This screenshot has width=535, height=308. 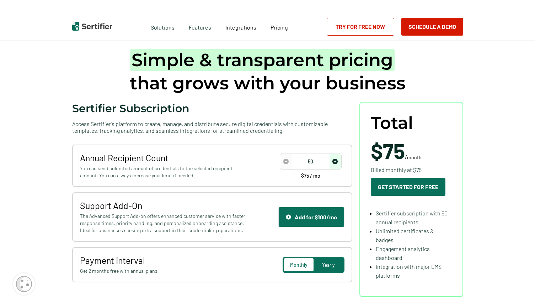 What do you see at coordinates (328, 264) in the screenshot?
I see `span: Yearly` at bounding box center [328, 264].